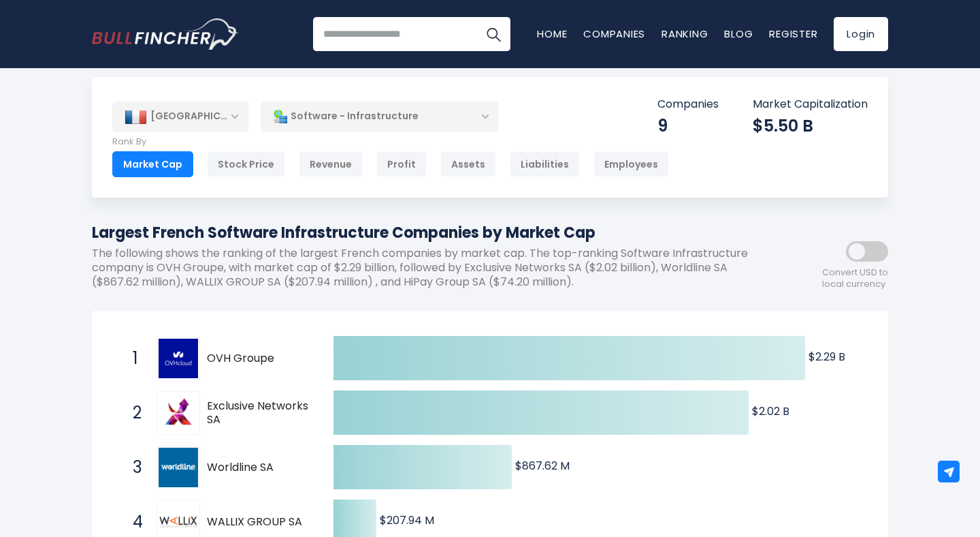 The height and width of the screenshot is (537, 980). Describe the element at coordinates (810, 125) in the screenshot. I see `div: $5.50 B` at that location.